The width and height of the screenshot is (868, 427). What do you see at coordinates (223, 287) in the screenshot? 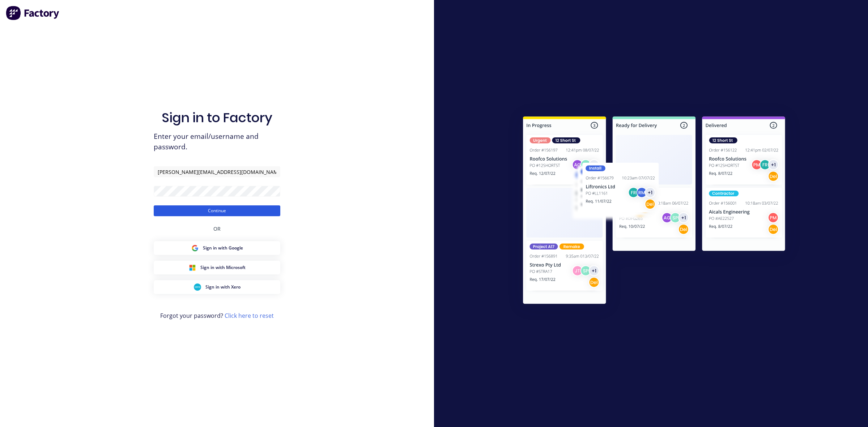
I see `span: Sign in with Xero` at bounding box center [223, 287].